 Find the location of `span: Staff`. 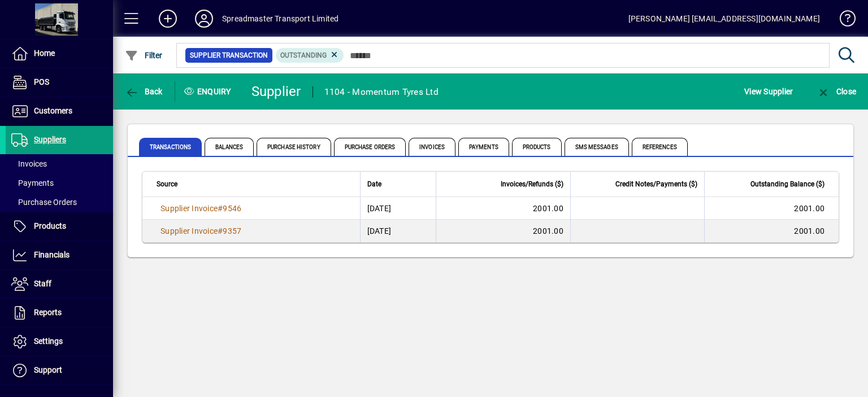

span: Staff is located at coordinates (42, 284).